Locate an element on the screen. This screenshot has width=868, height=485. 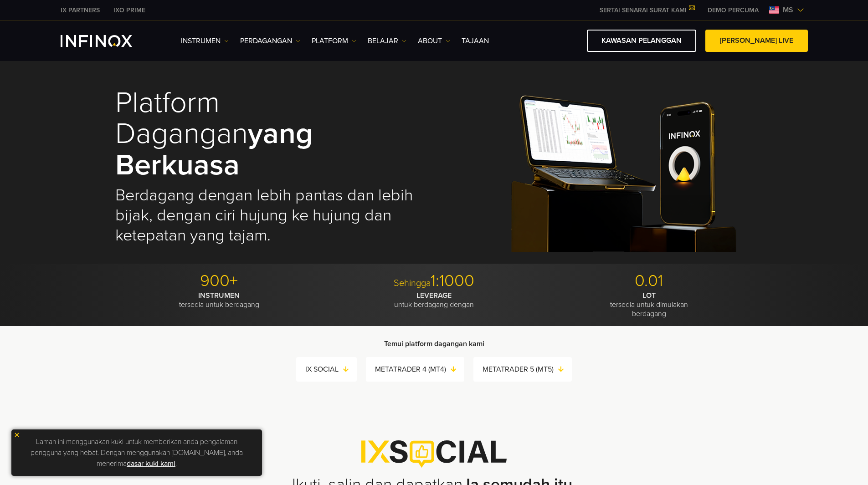
a: ABOUT is located at coordinates (433, 41).